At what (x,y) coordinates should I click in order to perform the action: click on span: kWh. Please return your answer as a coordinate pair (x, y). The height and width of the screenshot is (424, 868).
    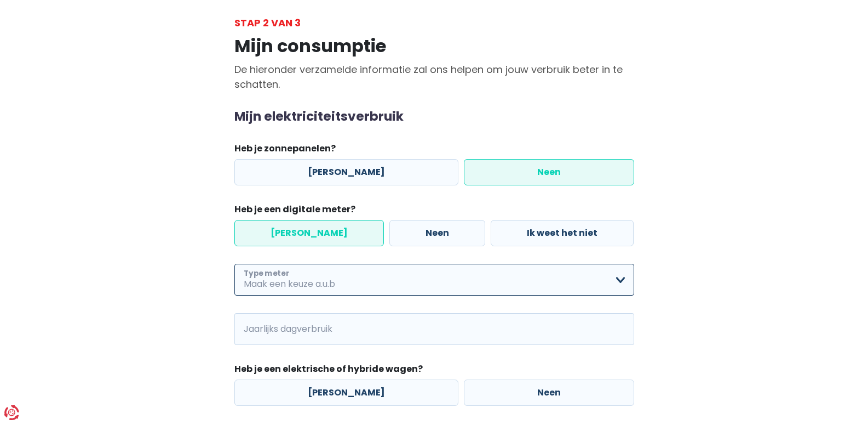
    Looking at the image, I should click on (249, 329).